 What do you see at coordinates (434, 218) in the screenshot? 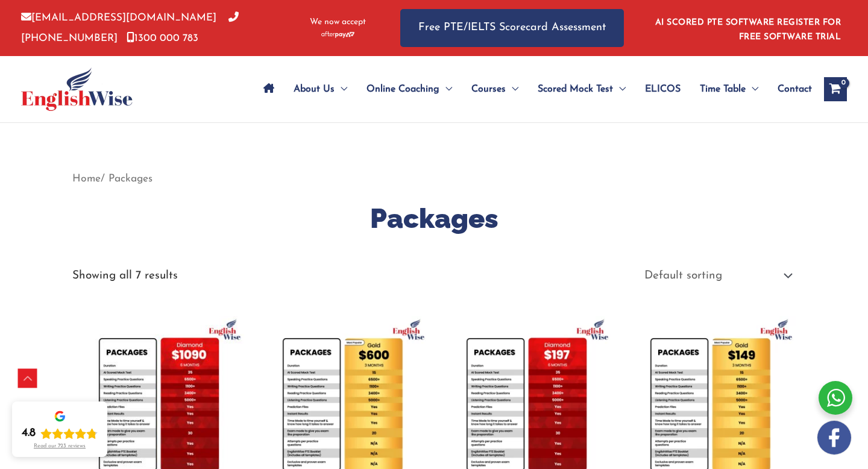
I see `h1: Packages` at bounding box center [434, 218].